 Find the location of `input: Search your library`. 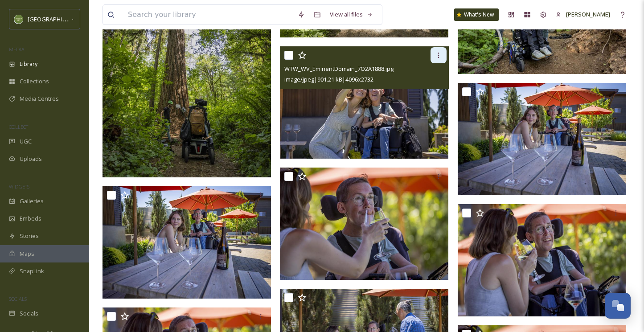

input: Search your library is located at coordinates (208, 15).